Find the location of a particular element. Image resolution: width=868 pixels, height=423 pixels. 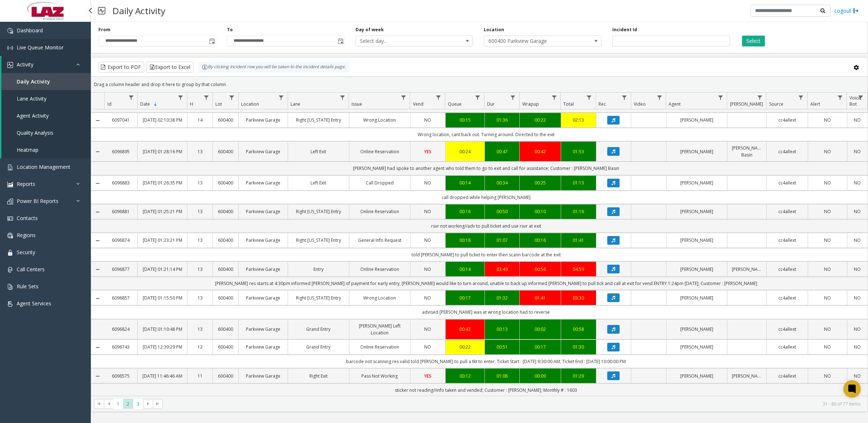

span: Lane Activity is located at coordinates (32, 99).